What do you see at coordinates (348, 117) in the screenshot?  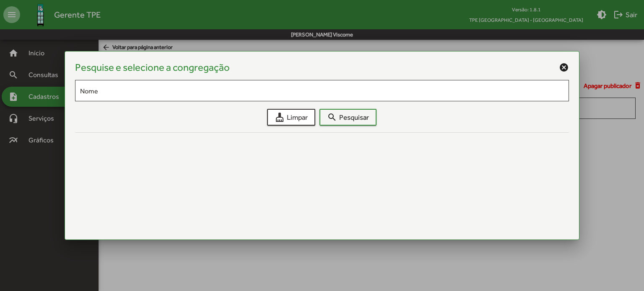 I see `button: Pesquisar` at bounding box center [348, 117].